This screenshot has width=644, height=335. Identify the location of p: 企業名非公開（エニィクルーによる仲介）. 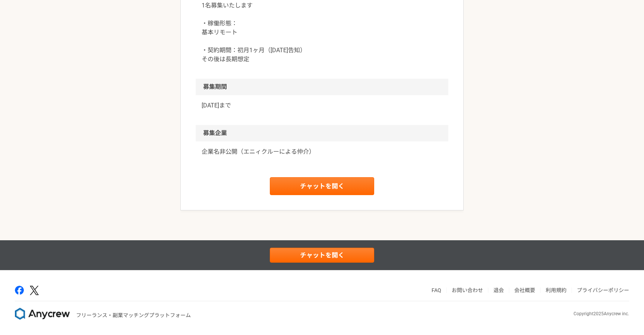
(322, 152).